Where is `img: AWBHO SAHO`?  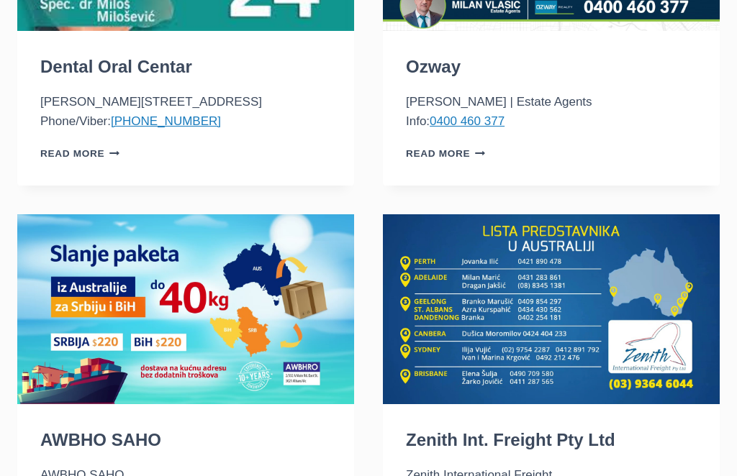
img: AWBHO SAHO is located at coordinates (186, 309).